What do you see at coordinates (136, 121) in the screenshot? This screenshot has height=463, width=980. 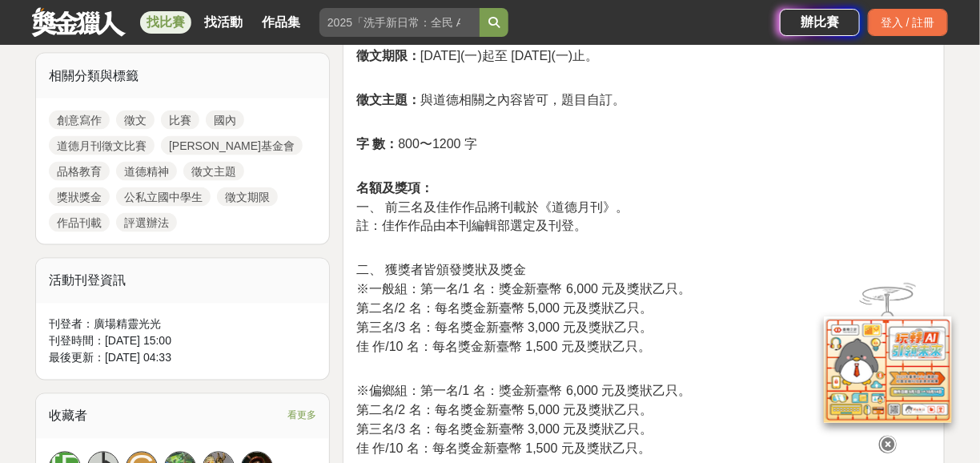 I see `a: 徵文` at bounding box center [136, 121].